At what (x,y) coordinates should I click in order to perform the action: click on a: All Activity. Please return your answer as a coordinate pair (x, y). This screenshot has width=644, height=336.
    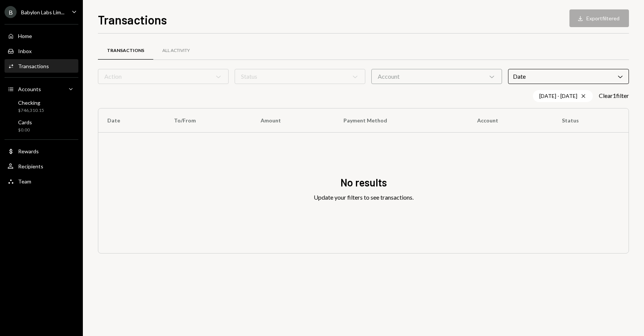
    Looking at the image, I should click on (176, 51).